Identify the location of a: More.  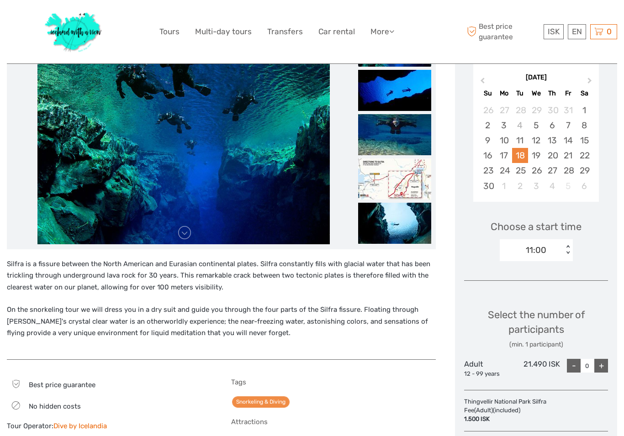
(382, 31).